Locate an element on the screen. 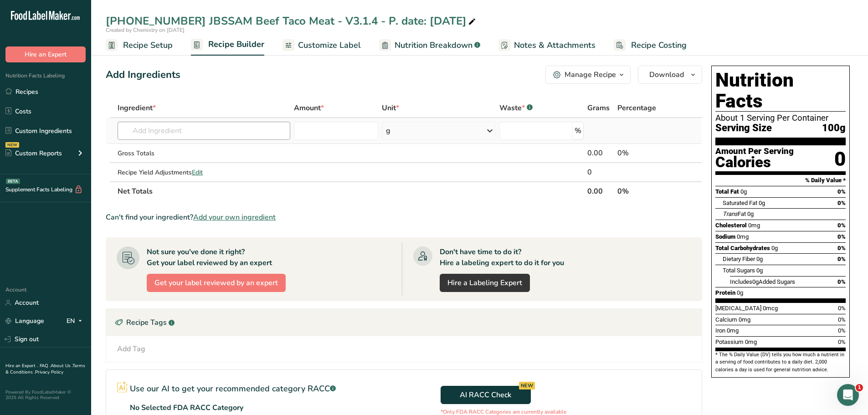  span: Get your label reviewed by an expert is located at coordinates (216, 283).